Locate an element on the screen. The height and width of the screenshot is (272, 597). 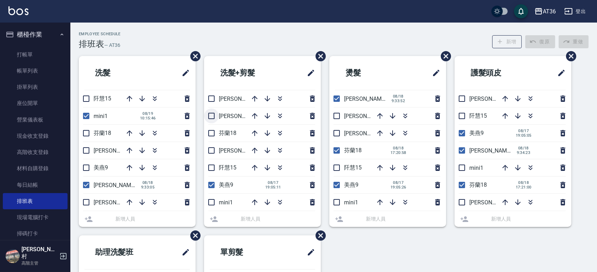
h3: 排班表 is located at coordinates (91, 44).